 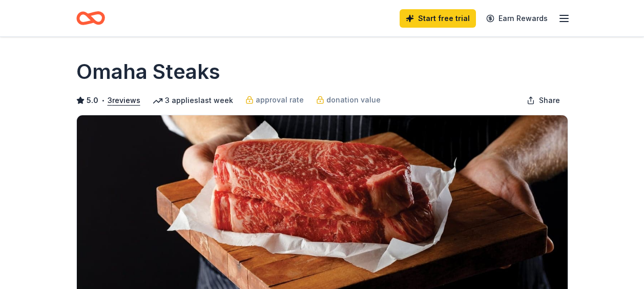 I want to click on a: Earn Rewards, so click(x=517, y=19).